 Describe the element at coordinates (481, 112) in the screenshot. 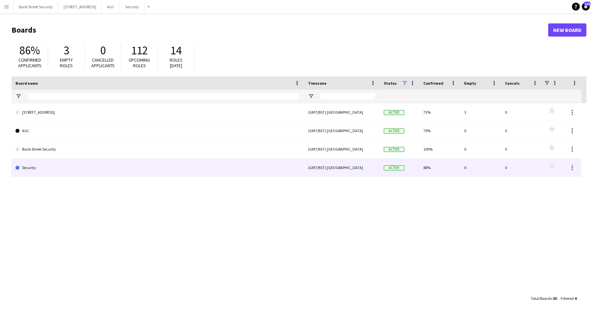

I see `div: 3` at that location.